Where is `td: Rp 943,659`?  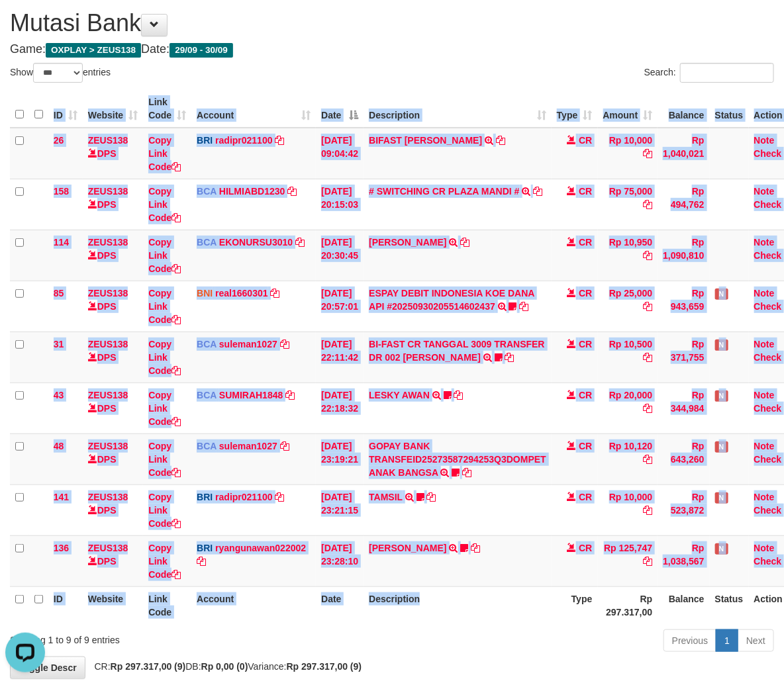 td: Rp 943,659 is located at coordinates (683, 306).